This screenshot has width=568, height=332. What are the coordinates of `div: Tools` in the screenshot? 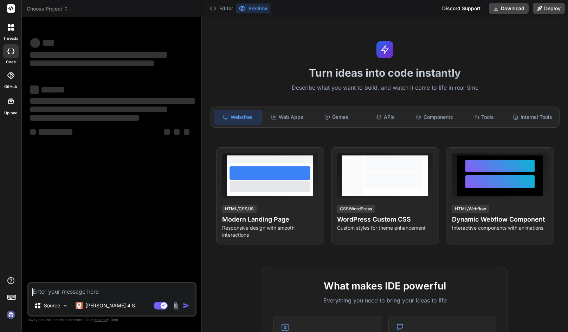 It's located at (484, 117).